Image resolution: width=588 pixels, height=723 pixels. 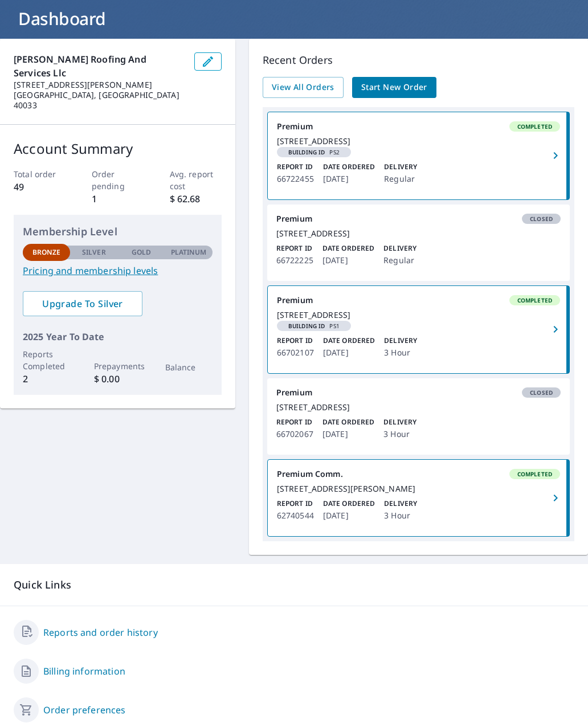 What do you see at coordinates (117, 366) in the screenshot?
I see `p: Prepayments` at bounding box center [117, 366].